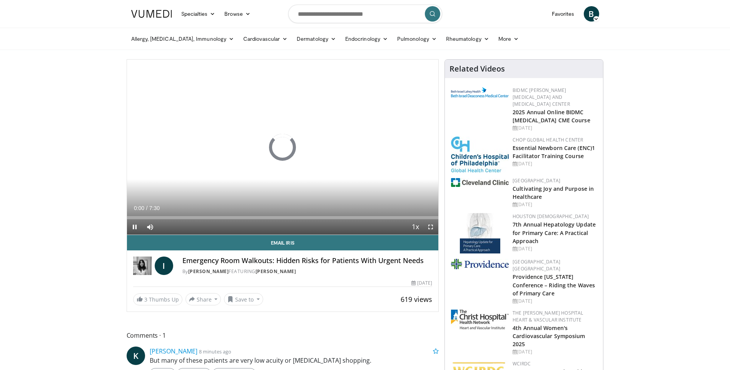 The width and height of the screenshot is (730, 370). Describe the element at coordinates (265, 39) in the screenshot. I see `a: Cardiovascular` at that location.